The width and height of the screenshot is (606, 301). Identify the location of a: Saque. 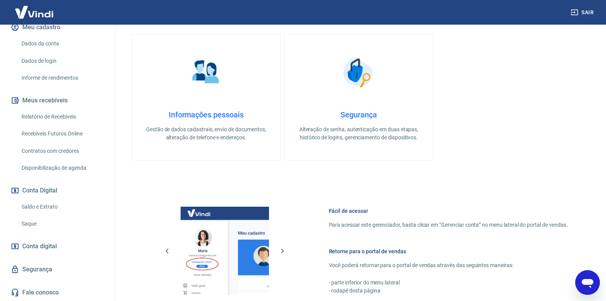
(62, 223).